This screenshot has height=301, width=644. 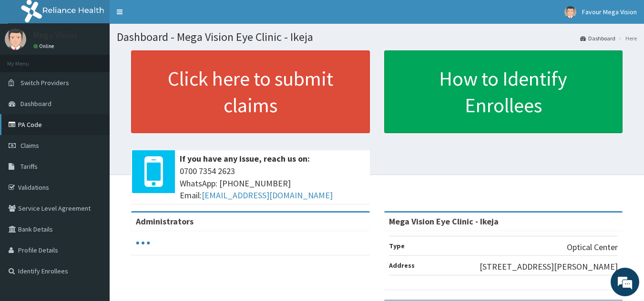 What do you see at coordinates (443, 221) in the screenshot?
I see `strong: Mega Vision Eye Clinic - Ikeja` at bounding box center [443, 221].